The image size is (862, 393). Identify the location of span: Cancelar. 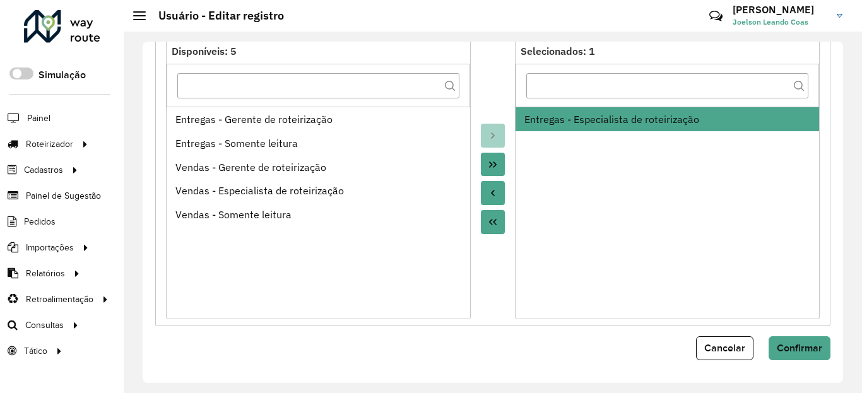
(724, 348).